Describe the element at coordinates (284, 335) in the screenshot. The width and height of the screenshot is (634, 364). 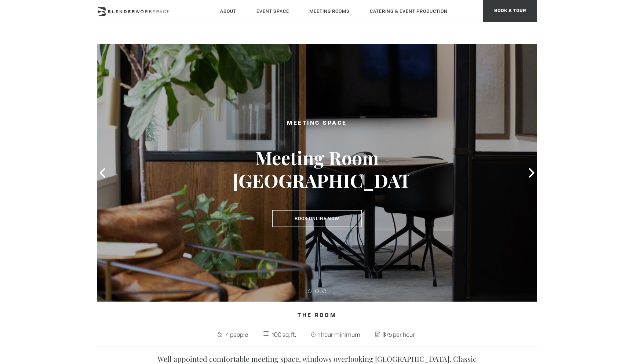
I see `span: 100 sq. ft.` at that location.